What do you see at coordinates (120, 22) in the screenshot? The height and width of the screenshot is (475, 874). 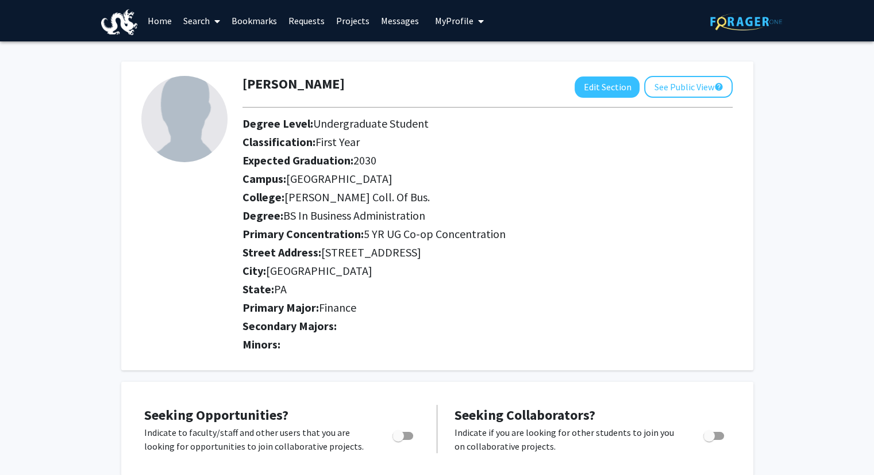 I see `img: Drexel University Logo` at bounding box center [120, 22].